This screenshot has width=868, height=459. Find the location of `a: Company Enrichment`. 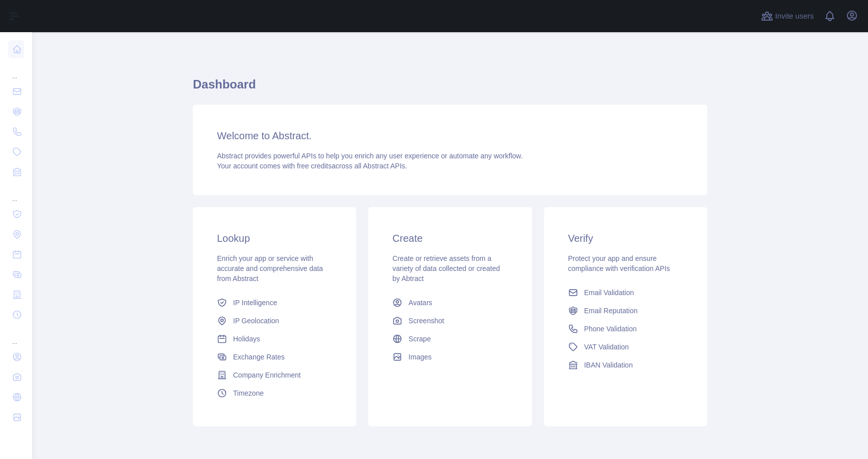

a: Company Enrichment is located at coordinates (275, 375).